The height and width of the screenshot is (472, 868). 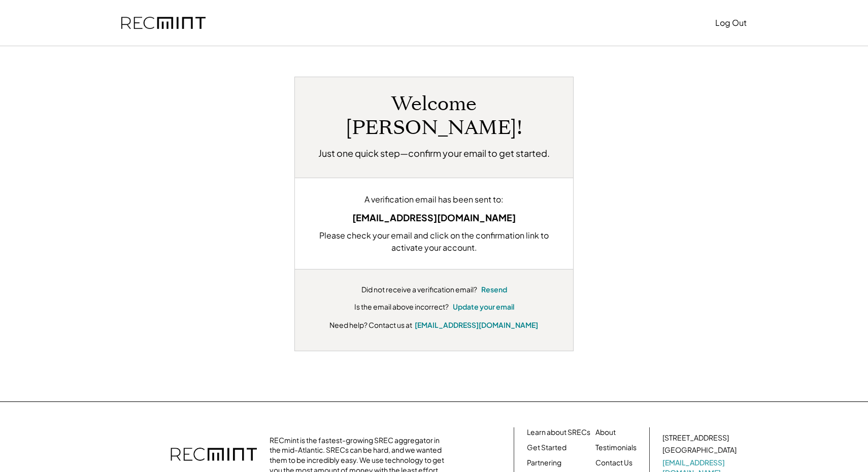 I want to click on a: Contact Us, so click(x=614, y=463).